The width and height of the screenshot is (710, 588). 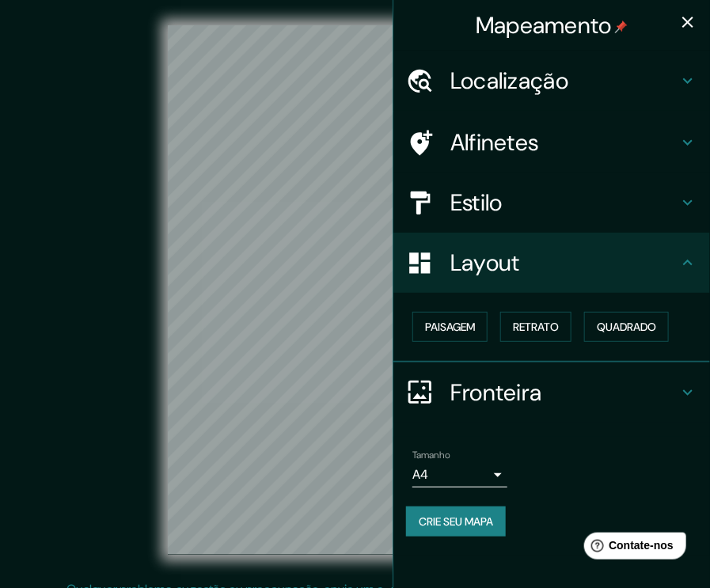 What do you see at coordinates (626, 327) in the screenshot?
I see `font: Quadrado` at bounding box center [626, 327].